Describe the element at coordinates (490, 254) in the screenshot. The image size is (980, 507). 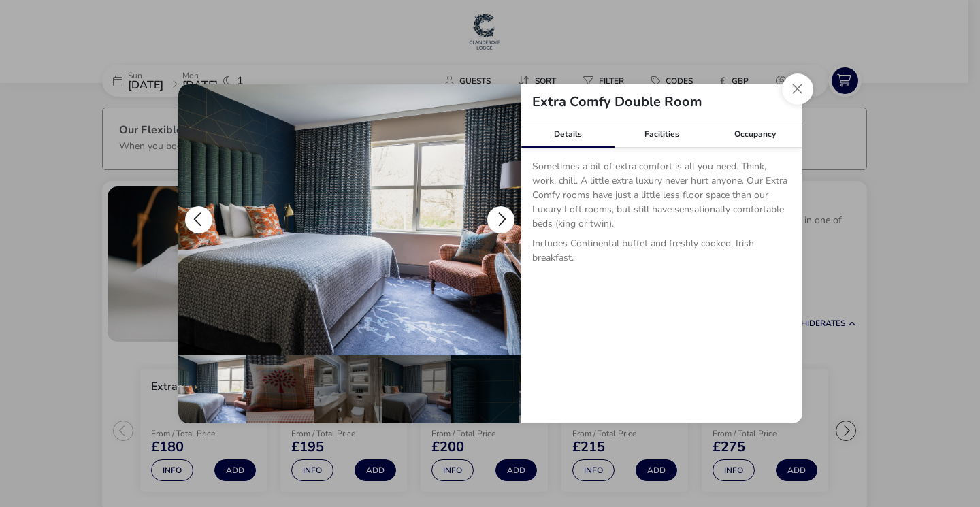
I see `div: details` at that location.